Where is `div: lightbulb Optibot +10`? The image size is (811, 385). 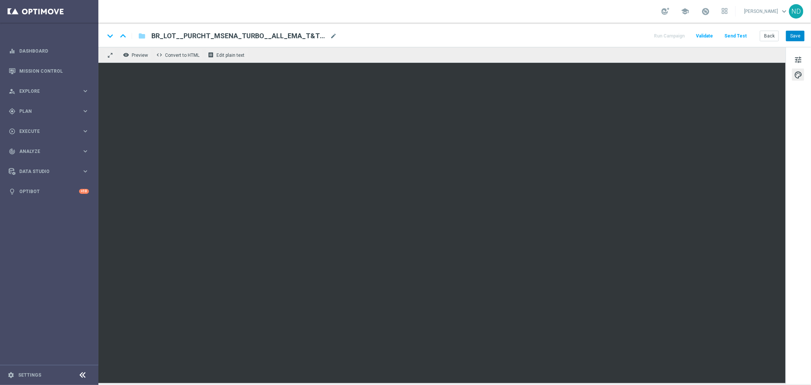 div: lightbulb Optibot +10 is located at coordinates (49, 192).